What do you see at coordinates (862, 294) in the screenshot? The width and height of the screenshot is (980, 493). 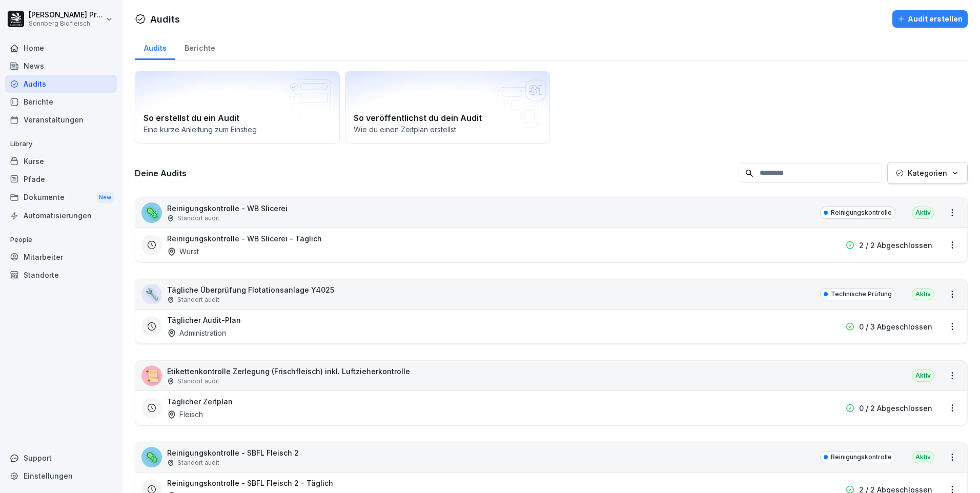 I see `p: Technische Prüfung` at bounding box center [862, 294].